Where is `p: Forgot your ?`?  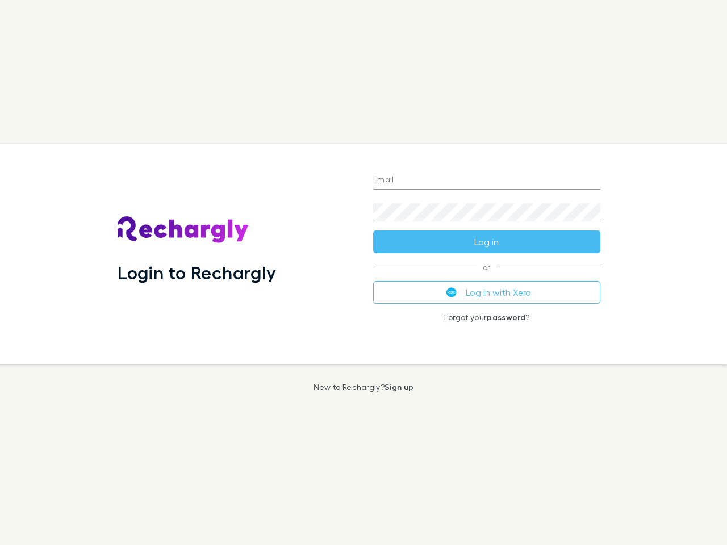 p: Forgot your ? is located at coordinates (487, 318).